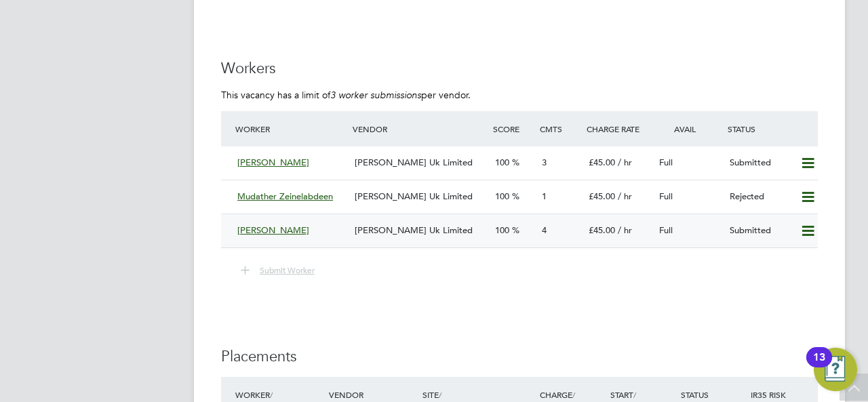 This screenshot has height=402, width=868. Describe the element at coordinates (376, 95) in the screenshot. I see `em: 3 worker submissions` at that location.